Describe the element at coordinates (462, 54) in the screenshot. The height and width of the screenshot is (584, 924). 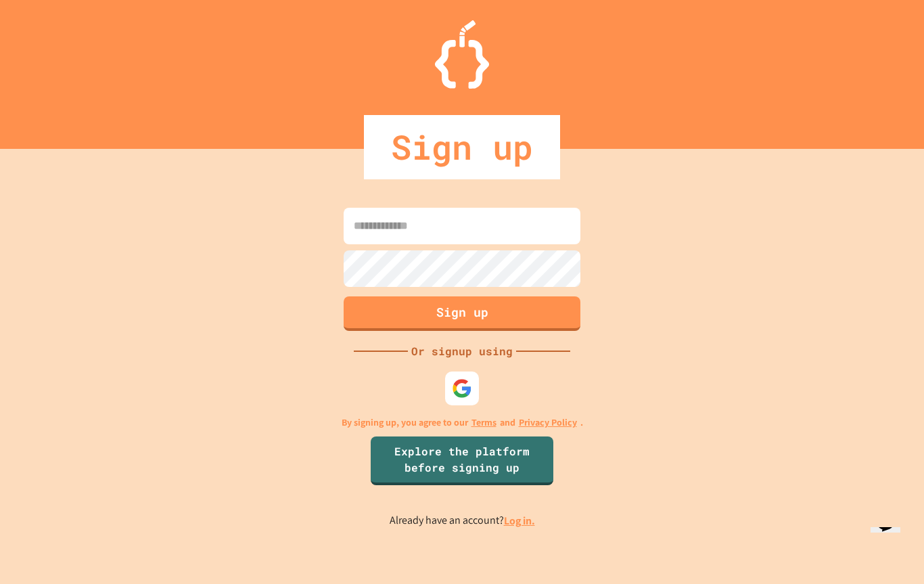
I see `img: Logo.svg` at that location.